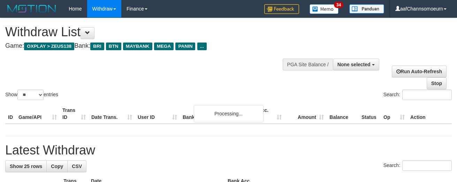 The height and width of the screenshot is (182, 457). I want to click on h1: Withdraw List, so click(151, 32).